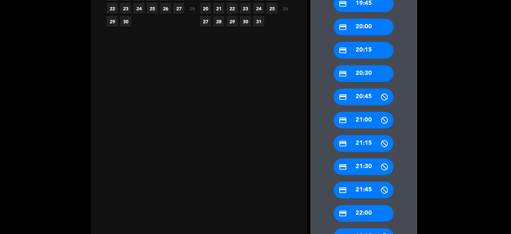 The height and width of the screenshot is (234, 511). What do you see at coordinates (364, 50) in the screenshot?
I see `div: 20:15` at bounding box center [364, 50].